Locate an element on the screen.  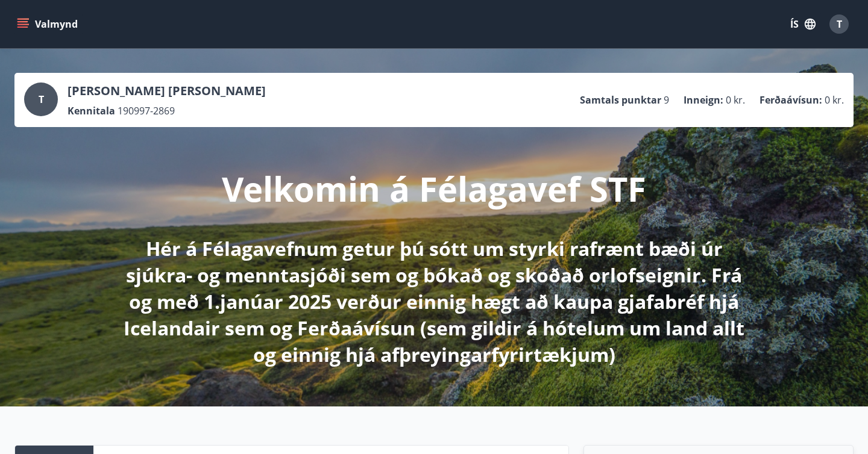
button: T is located at coordinates (840, 24).